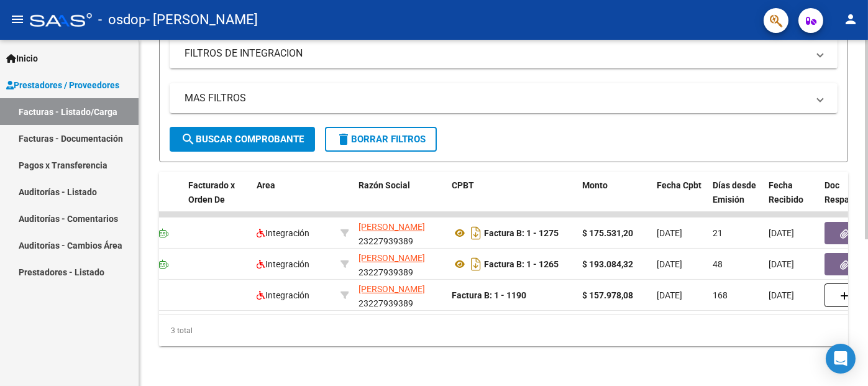 Image resolution: width=868 pixels, height=386 pixels. Describe the element at coordinates (188, 139) in the screenshot. I see `mat-icon: search` at that location.